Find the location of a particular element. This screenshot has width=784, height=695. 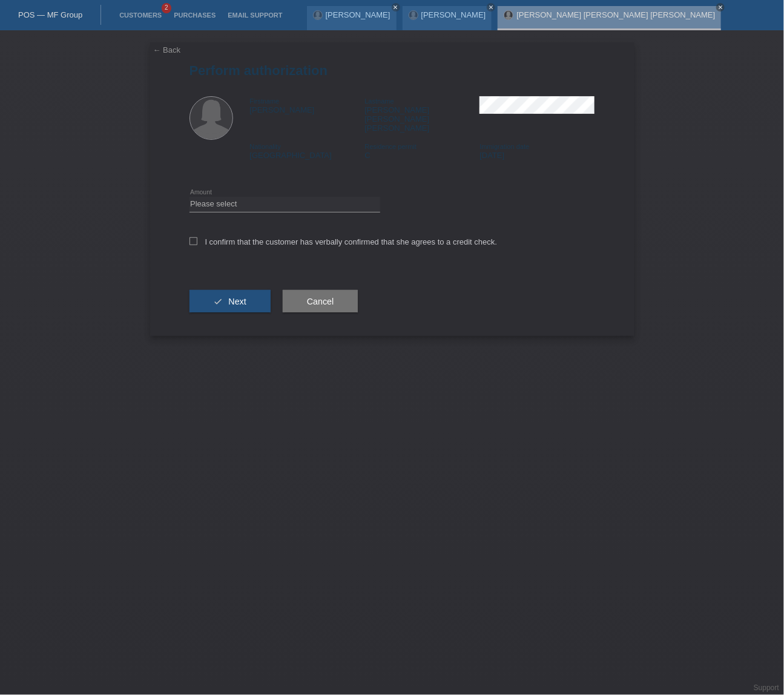

span: Nationality is located at coordinates (265, 146).